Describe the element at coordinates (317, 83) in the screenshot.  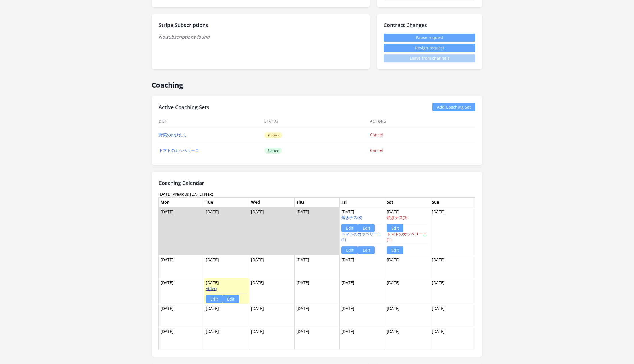
I see `h2: Coaching` at that location.